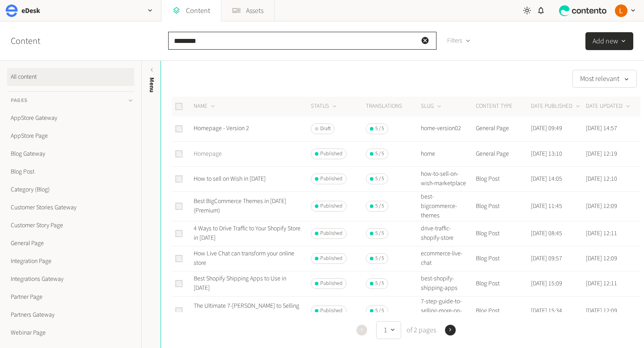 Image resolution: width=644 pixels, height=348 pixels. What do you see at coordinates (622, 11) in the screenshot?
I see `img: Laura Kane` at bounding box center [622, 11].